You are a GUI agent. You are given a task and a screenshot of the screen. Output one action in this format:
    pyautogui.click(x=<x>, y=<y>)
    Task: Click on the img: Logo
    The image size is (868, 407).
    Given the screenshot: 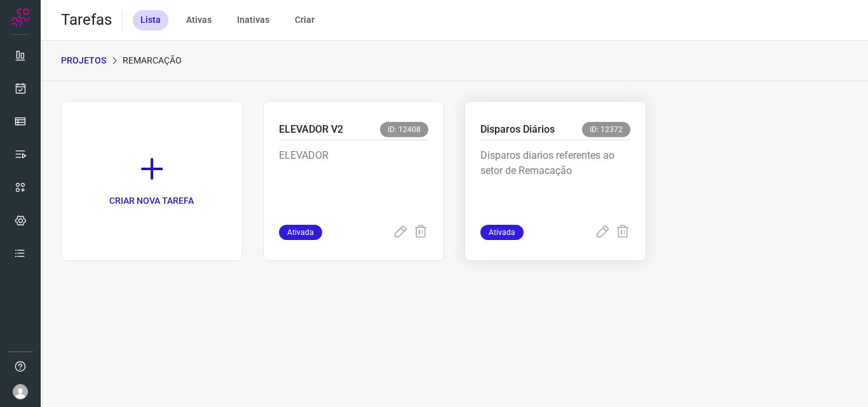 What is the action you would take?
    pyautogui.click(x=20, y=17)
    